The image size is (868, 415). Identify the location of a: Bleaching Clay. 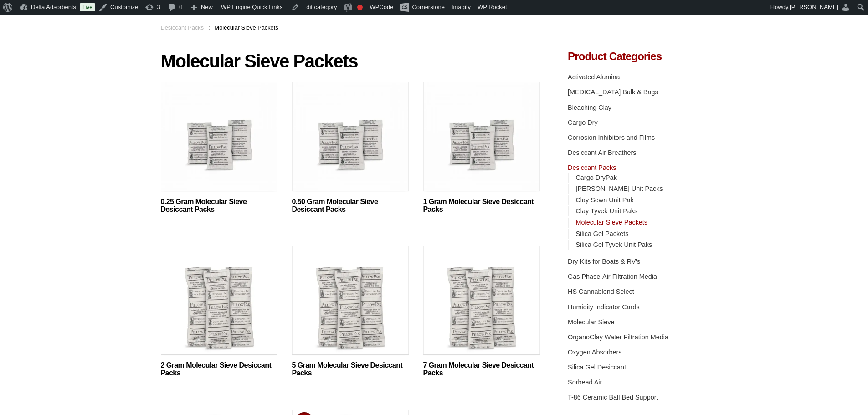
(590, 107).